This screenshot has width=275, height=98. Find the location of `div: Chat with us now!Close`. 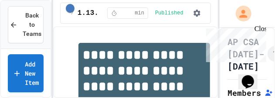

div: Chat with us now!Close is located at coordinates (32, 29).